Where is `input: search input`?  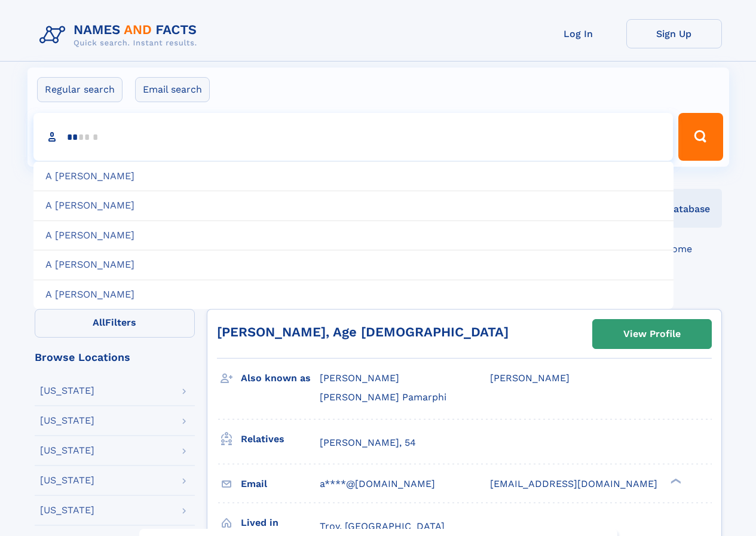 input: search input is located at coordinates (353, 137).